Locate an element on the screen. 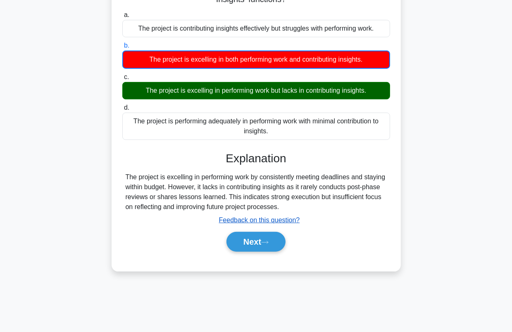  span: a. is located at coordinates (126, 14).